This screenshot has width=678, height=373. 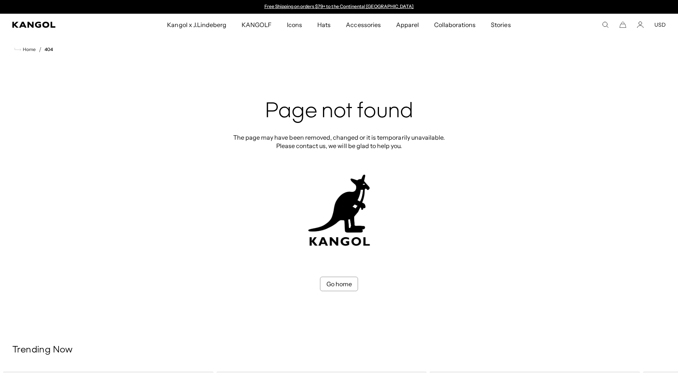 I want to click on slideshow-component: Announcement bar, so click(x=339, y=7).